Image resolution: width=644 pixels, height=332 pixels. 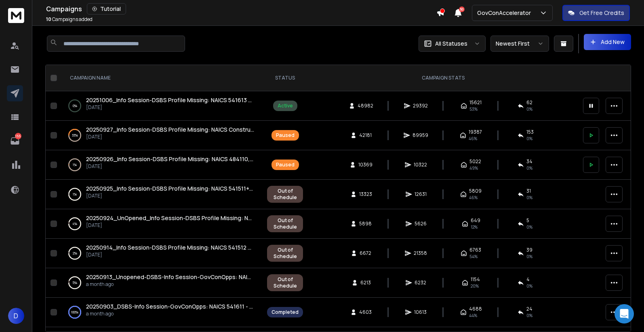 What do you see at coordinates (420, 135) in the screenshot?
I see `span: 89959` at bounding box center [420, 135].